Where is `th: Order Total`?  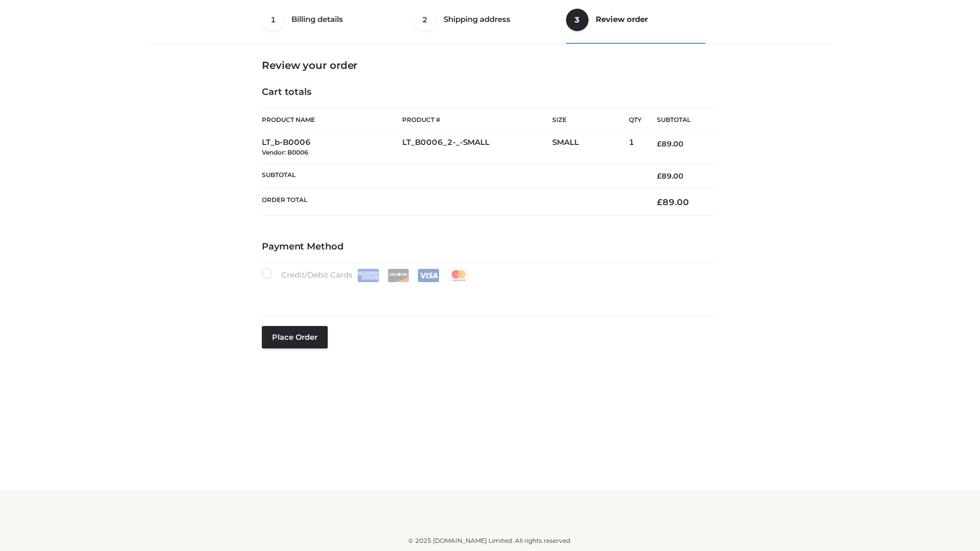
th: Order Total is located at coordinates (451, 202).